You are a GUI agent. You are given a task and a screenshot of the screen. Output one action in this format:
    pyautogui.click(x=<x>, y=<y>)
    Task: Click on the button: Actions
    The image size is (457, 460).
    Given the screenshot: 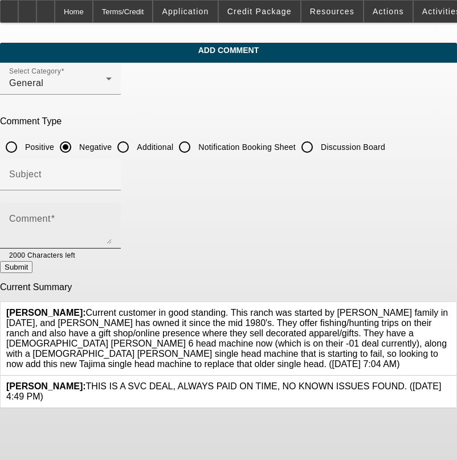 What is the action you would take?
    pyautogui.click(x=388, y=11)
    